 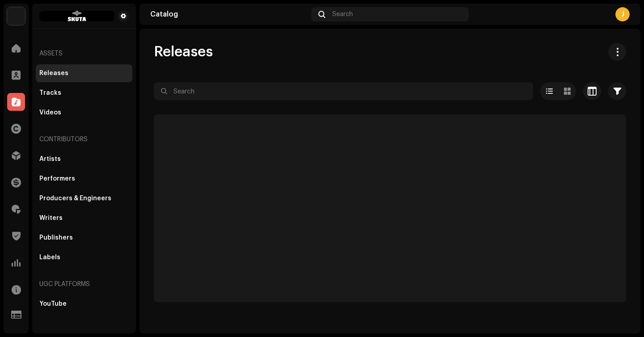 I want to click on div: Artists, so click(x=50, y=159).